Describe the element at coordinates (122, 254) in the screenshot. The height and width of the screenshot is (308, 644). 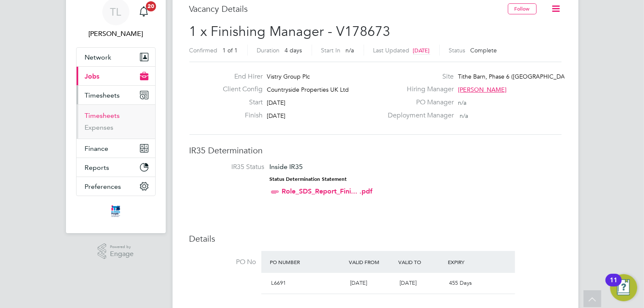
I see `span: Engage` at that location.